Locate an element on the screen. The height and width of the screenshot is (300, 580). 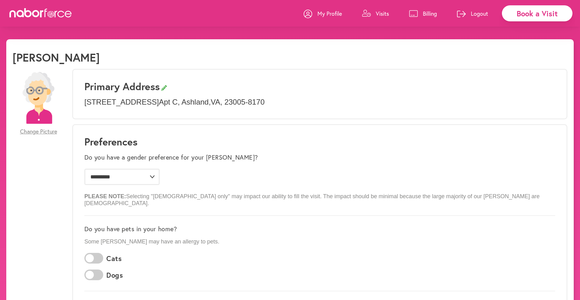
a: Logout is located at coordinates (472, 13).